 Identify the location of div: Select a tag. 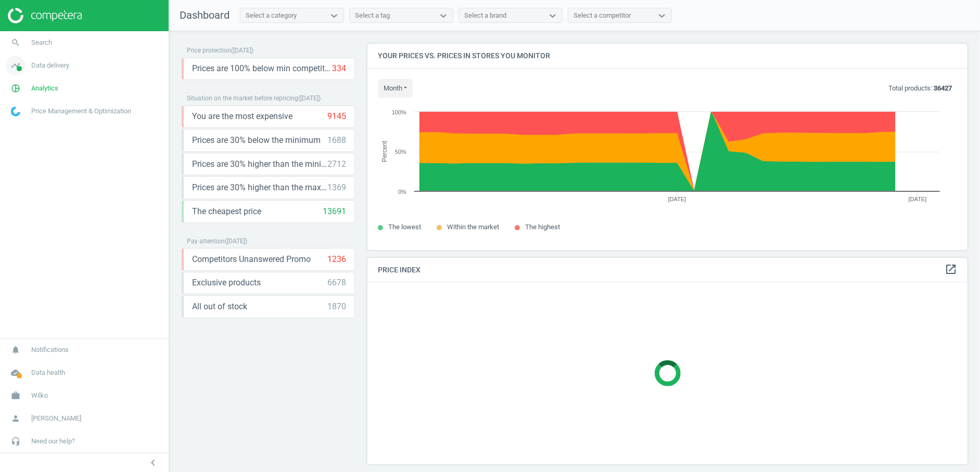
(372, 16).